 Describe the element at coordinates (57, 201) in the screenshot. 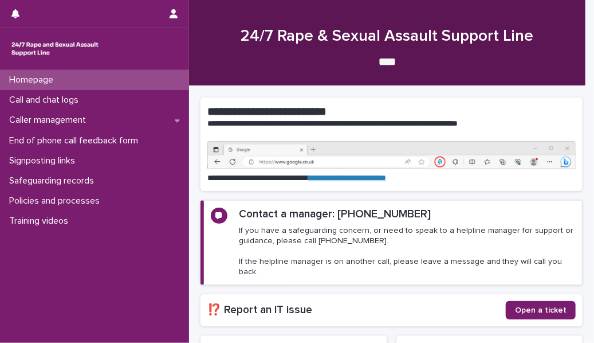

I see `p: Policies and processes` at that location.